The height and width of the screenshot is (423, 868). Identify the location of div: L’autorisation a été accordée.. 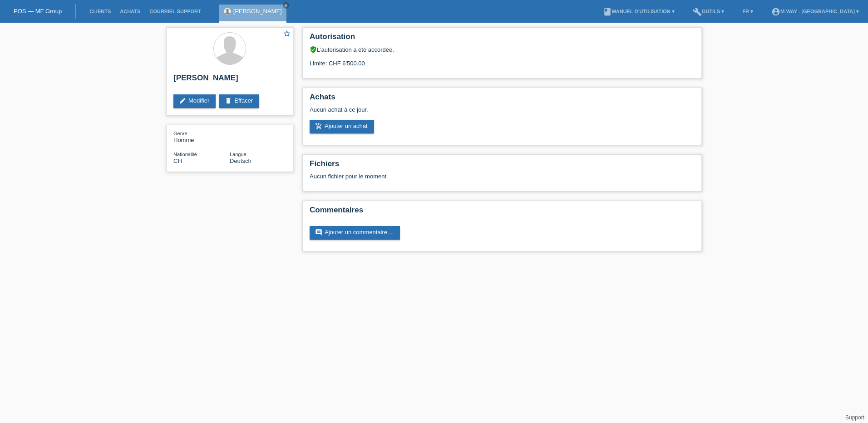
(502, 49).